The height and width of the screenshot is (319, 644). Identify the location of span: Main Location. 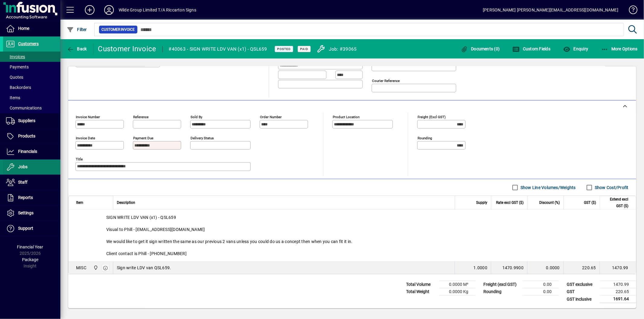
(95, 268).